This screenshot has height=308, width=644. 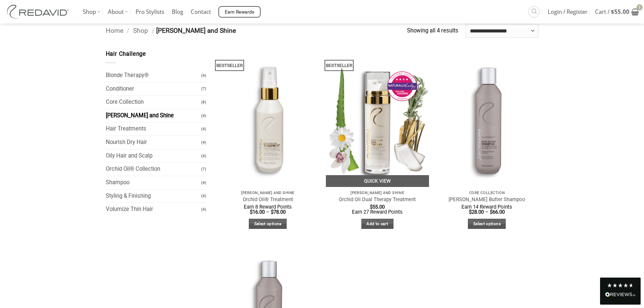 I want to click on a: Core Collection, so click(x=154, y=102).